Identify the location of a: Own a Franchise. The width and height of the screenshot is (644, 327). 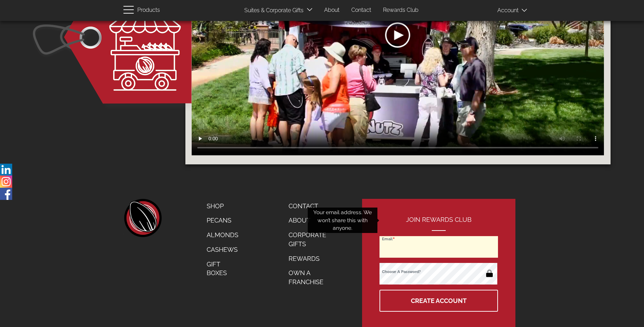
(311, 278).